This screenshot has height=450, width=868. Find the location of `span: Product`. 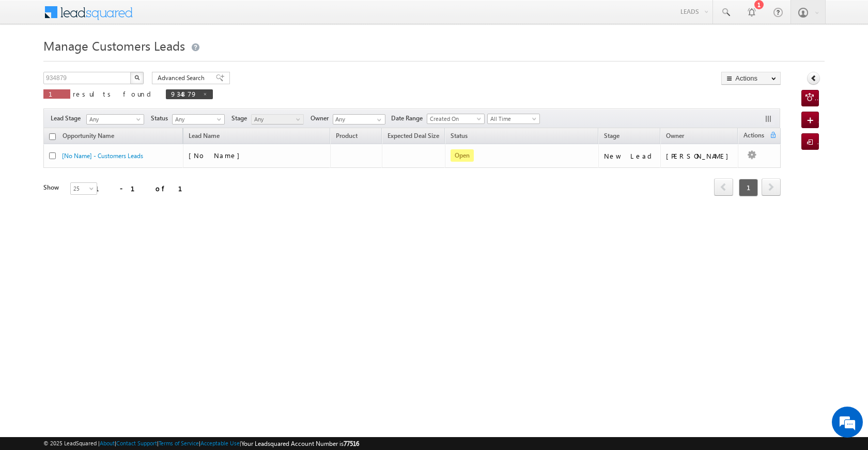

span: Product is located at coordinates (347, 135).